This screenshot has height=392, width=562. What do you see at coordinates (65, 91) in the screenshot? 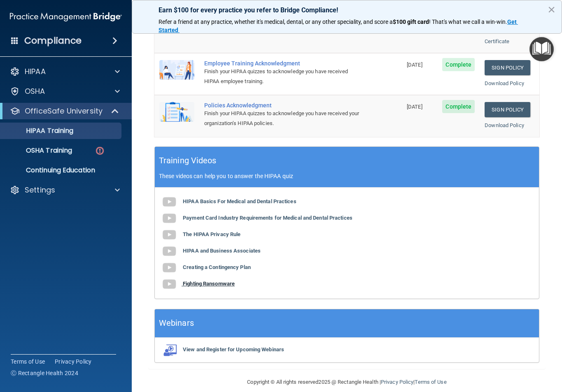
I see `a: OSHA` at bounding box center [65, 91].